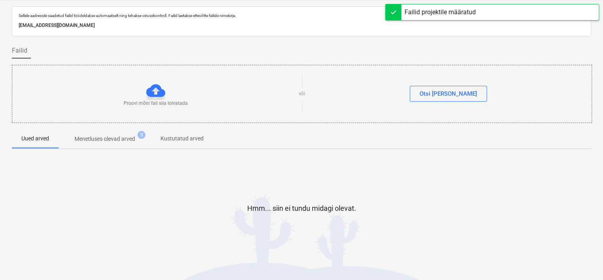  I want to click on p: Uued arved, so click(35, 139).